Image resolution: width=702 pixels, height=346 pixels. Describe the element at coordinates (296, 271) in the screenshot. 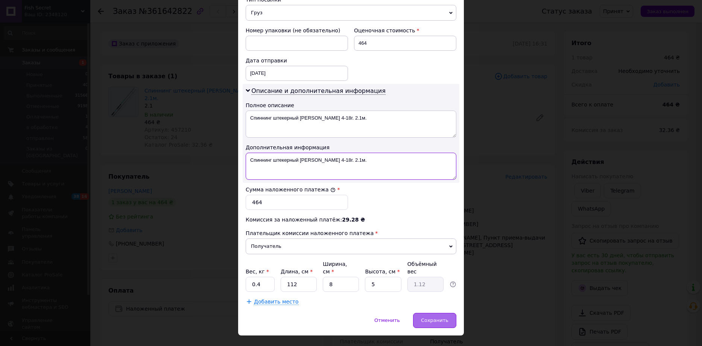

I see `label: Длина, см` at that location.